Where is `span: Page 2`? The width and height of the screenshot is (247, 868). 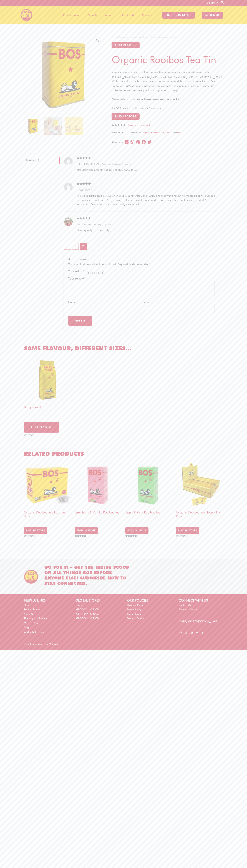
span: Page 2 is located at coordinates (83, 246).